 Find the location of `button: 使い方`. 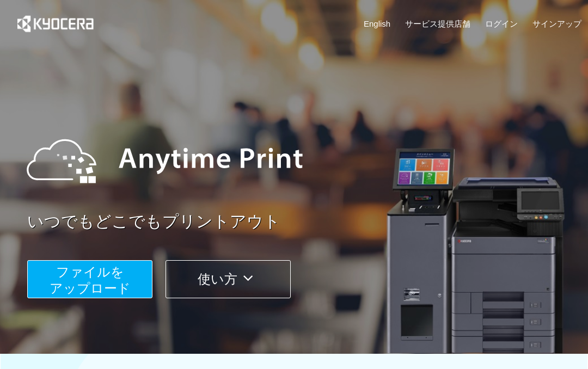

button: 使い方 is located at coordinates (228, 279).